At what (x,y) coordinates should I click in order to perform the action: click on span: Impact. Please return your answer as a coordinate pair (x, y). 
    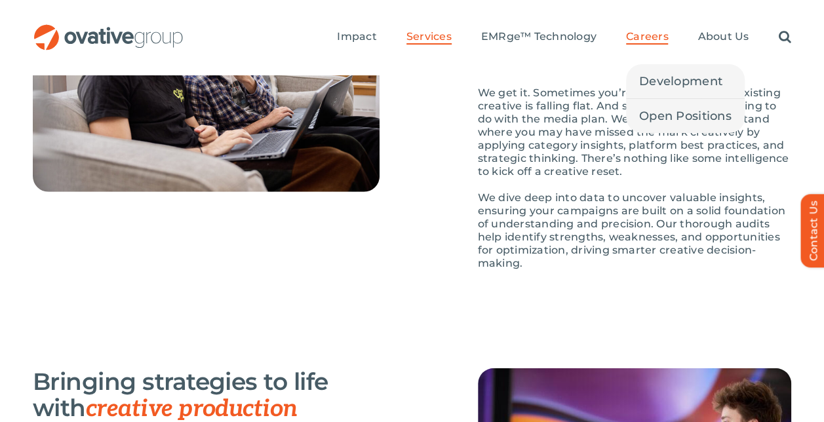
    Looking at the image, I should click on (357, 37).